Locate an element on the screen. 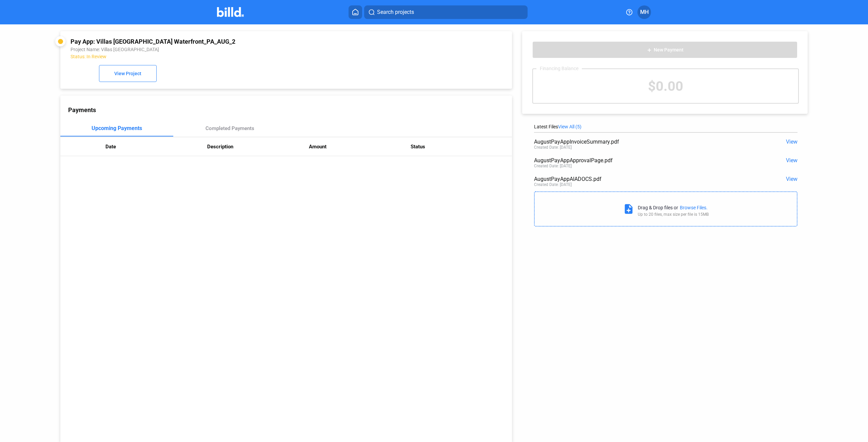  th: Date is located at coordinates (156, 147).